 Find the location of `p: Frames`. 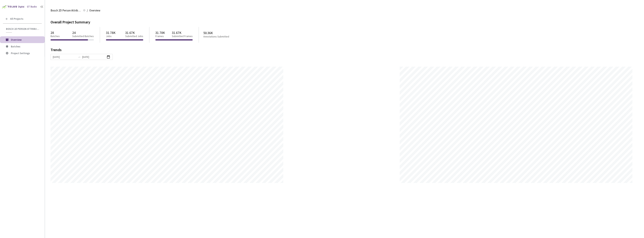

p: Frames is located at coordinates (160, 36).